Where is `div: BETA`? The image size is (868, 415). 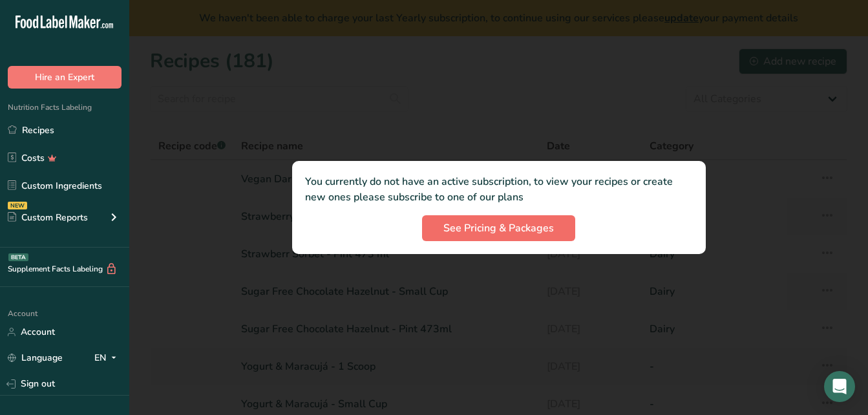 div: BETA is located at coordinates (18, 257).